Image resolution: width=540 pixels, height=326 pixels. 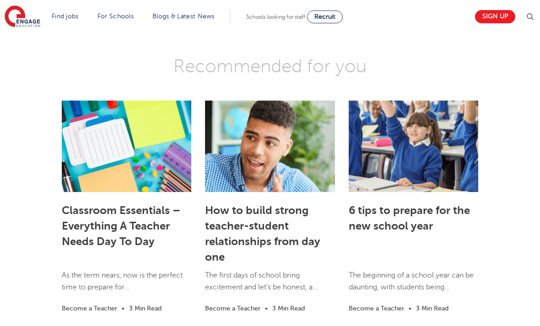 I want to click on p: The first days of school bring excitement and let’s be honest, a..., so click(x=270, y=286).